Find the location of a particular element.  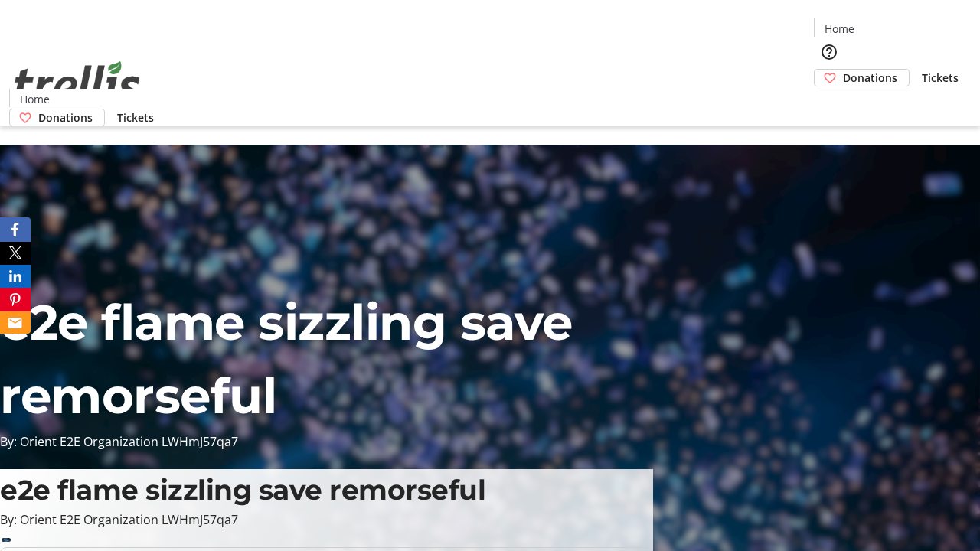

button: Help is located at coordinates (829, 52).